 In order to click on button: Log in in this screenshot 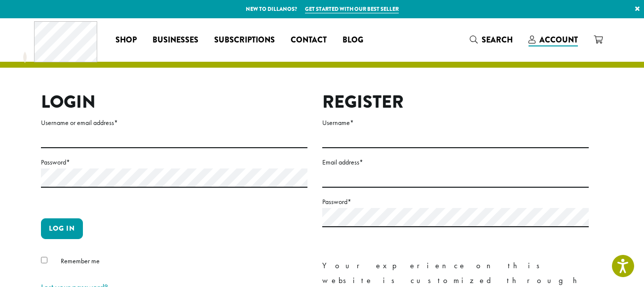, I will do `click(62, 229)`.